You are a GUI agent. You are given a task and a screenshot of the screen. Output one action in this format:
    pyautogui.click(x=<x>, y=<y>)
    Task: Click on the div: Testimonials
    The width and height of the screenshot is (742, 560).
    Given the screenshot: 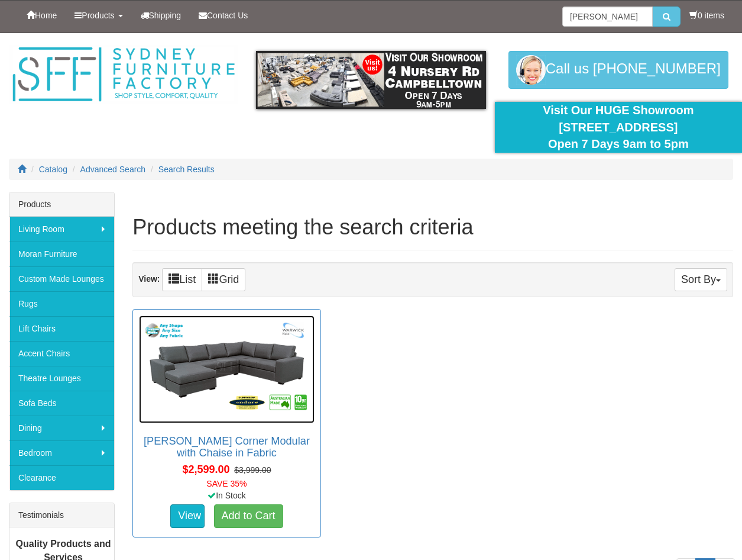 What is the action you would take?
    pyautogui.click(x=62, y=514)
    